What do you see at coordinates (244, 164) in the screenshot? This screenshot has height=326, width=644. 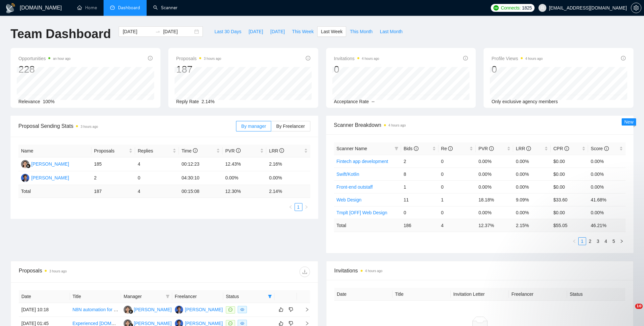 I see `td: 12.43%` at bounding box center [244, 164].